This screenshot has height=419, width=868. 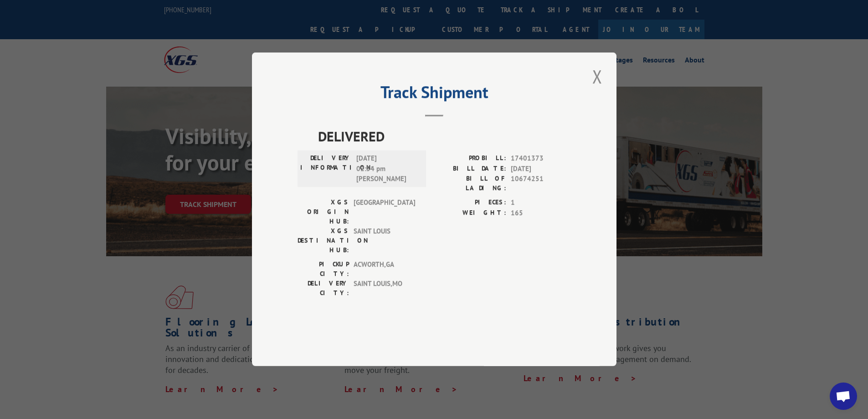 What do you see at coordinates (434, 94) in the screenshot?
I see `h2: Track Shipment` at bounding box center [434, 94].